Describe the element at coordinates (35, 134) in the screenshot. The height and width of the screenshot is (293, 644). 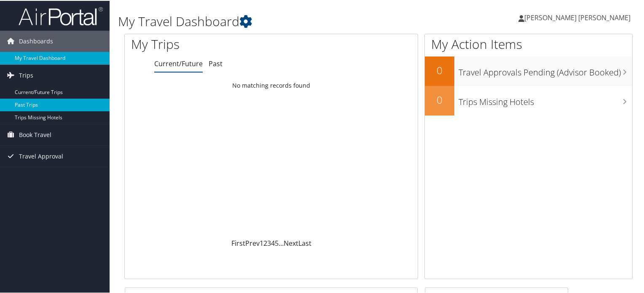
I see `span: Book Travel` at that location.